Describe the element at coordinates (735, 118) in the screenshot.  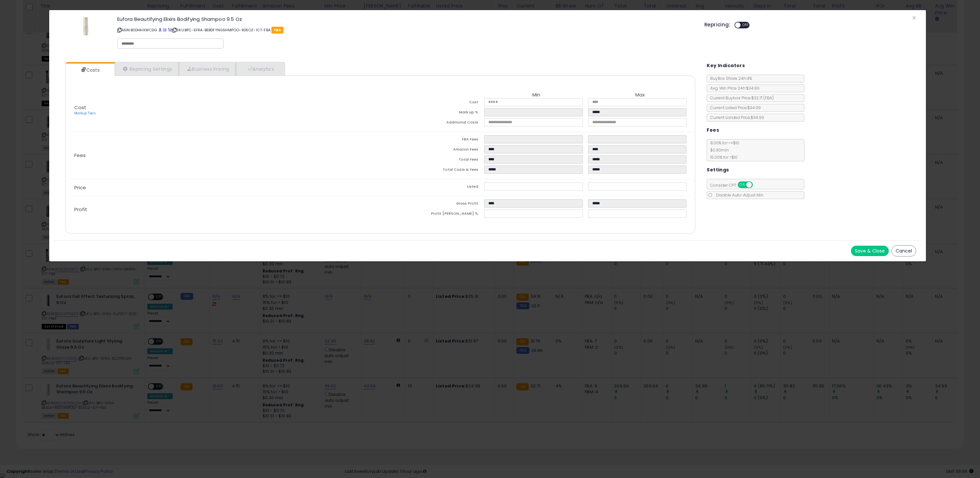
I see `span: Current Landed Price: $34.99` at that location.